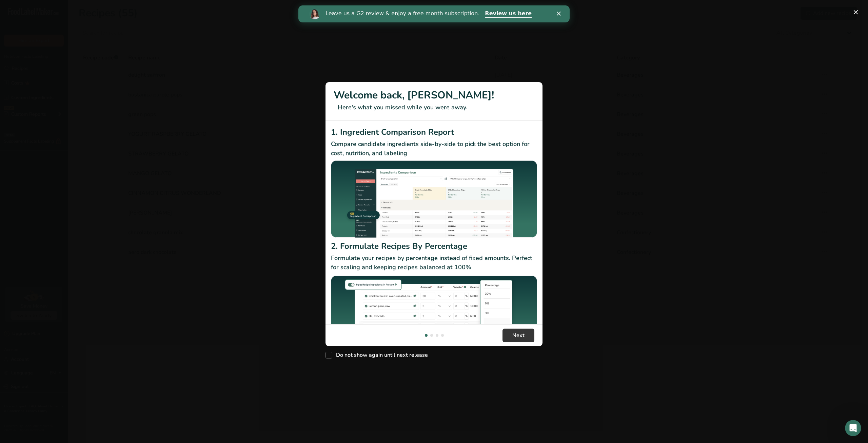 This screenshot has height=443, width=868. Describe the element at coordinates (518, 336) in the screenshot. I see `button: Next` at that location.